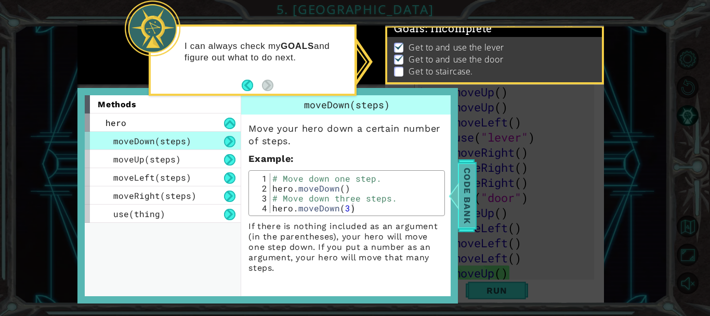 This screenshot has width=710, height=316. Describe the element at coordinates (297, 46) in the screenshot. I see `strong: GOALS` at that location.